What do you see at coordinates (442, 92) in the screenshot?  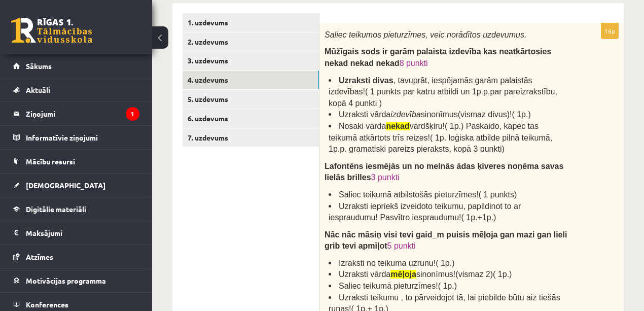 I see `span: , tavuprāt, iespējamās garām palaistās izdevības!( 1 punkts par katru atbildi un 1p.p.par pareizr...` at bounding box center [442, 92].